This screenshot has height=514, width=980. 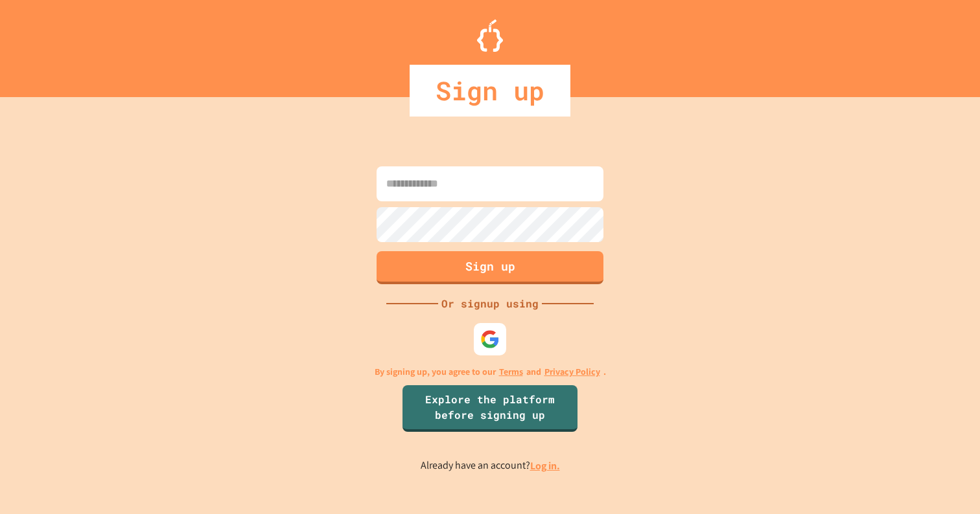 I want to click on a: Log in., so click(x=545, y=466).